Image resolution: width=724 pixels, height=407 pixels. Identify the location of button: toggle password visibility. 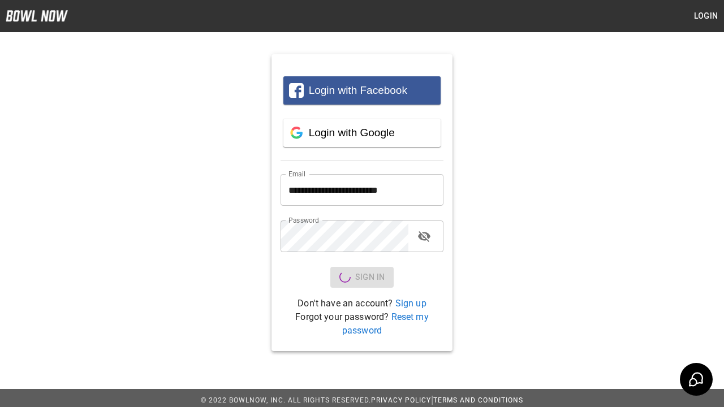
(424, 236).